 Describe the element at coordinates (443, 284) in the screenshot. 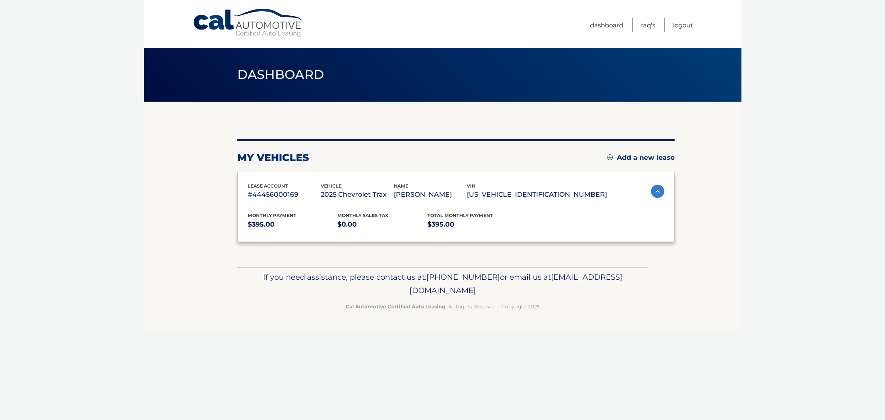

I see `p: If you need assistance, please contact us at: or email us at` at that location.